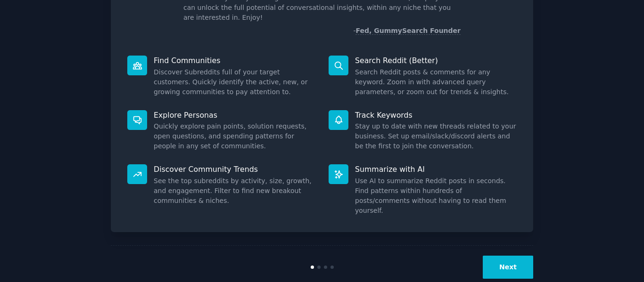  Describe the element at coordinates (435, 60) in the screenshot. I see `p: Search Reddit (Better)` at that location.